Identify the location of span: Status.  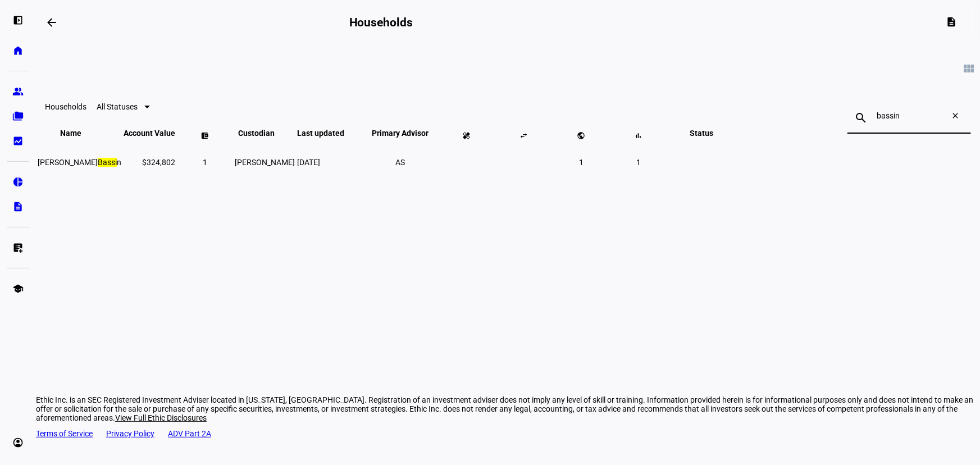
(701, 133).